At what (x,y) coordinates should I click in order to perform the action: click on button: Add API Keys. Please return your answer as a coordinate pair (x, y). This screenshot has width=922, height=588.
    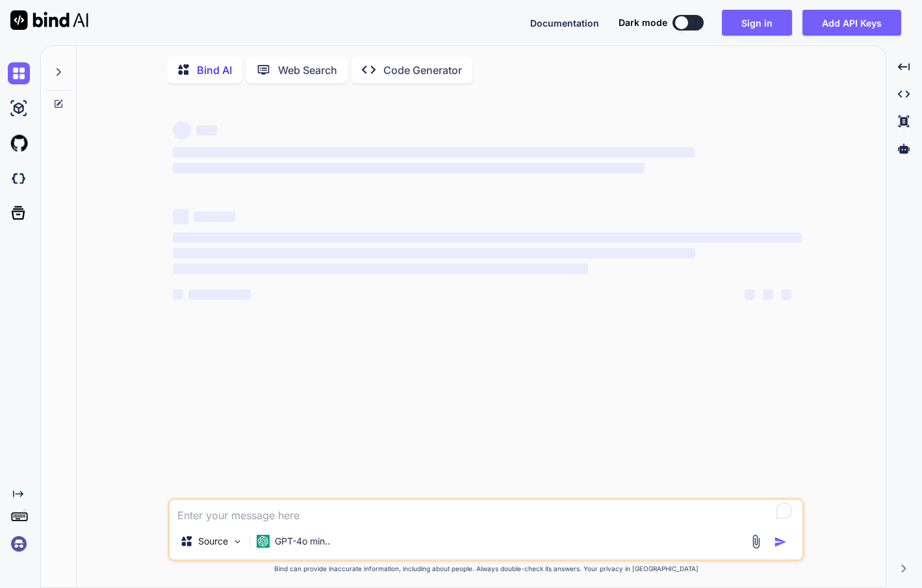
    Looking at the image, I should click on (851, 23).